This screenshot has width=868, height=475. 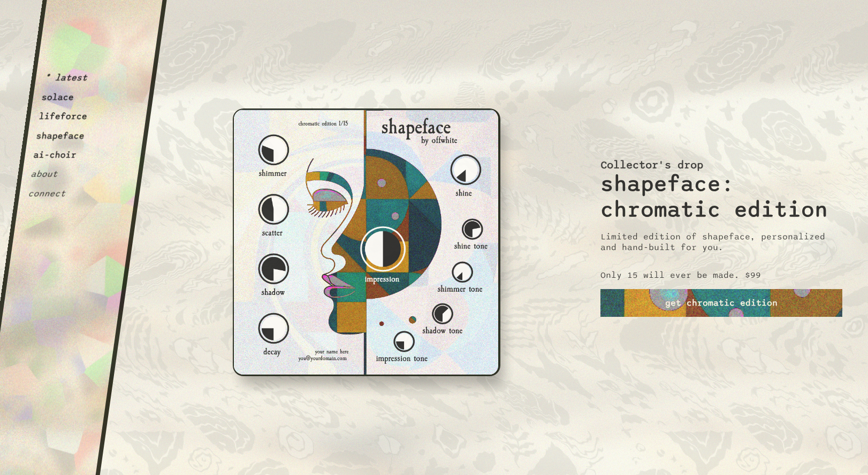 What do you see at coordinates (722, 303) in the screenshot?
I see `a: get chromatic edition` at bounding box center [722, 303].